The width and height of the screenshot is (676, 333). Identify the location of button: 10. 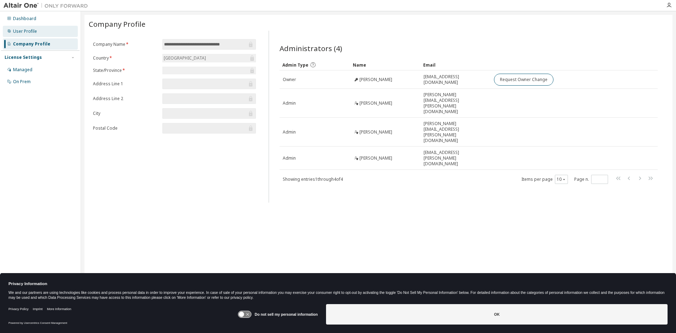
(561, 179).